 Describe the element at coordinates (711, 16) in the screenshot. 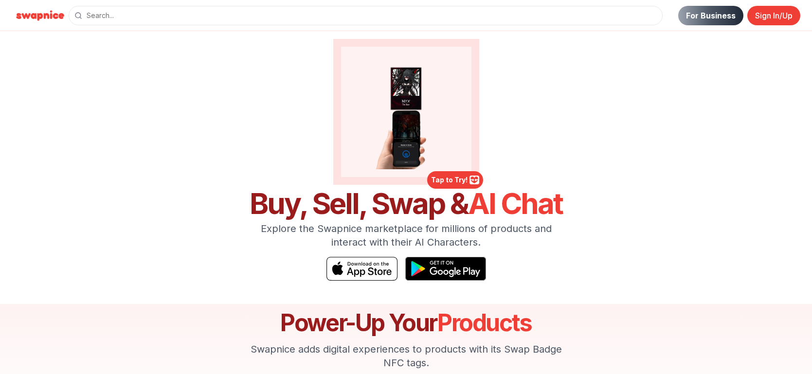

I see `a: For Business` at that location.